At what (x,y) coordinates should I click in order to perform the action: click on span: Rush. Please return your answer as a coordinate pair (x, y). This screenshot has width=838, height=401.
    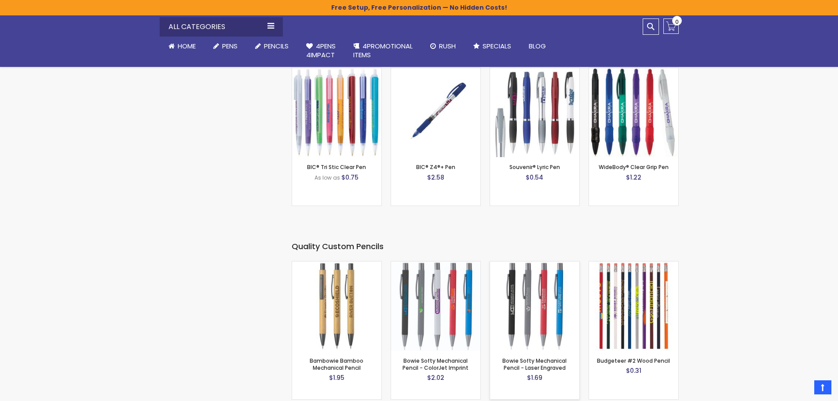
    Looking at the image, I should click on (448, 46).